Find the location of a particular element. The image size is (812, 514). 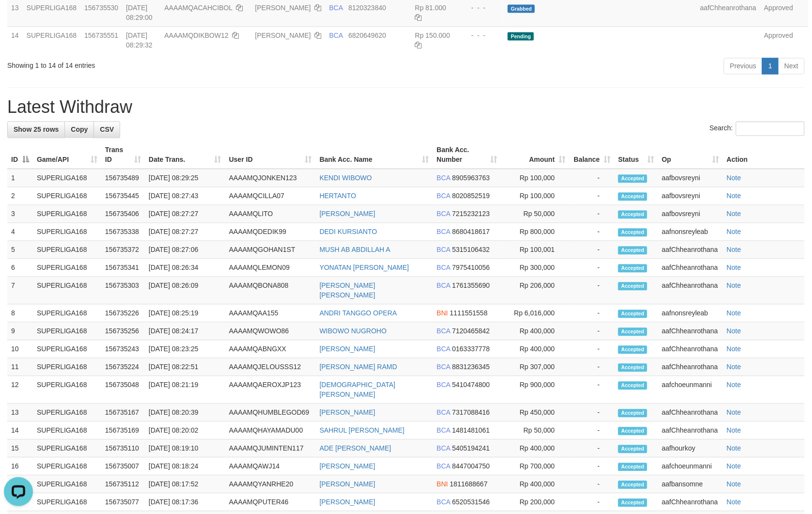

th: ID: activate to sort column descending is located at coordinates (20, 155).